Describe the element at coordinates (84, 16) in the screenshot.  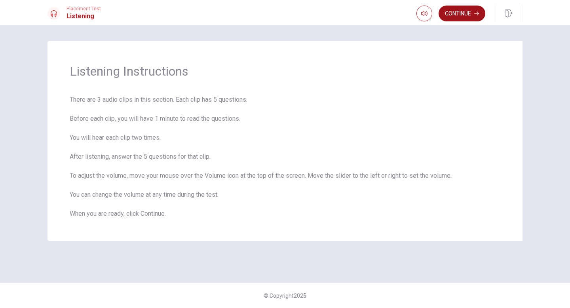
I see `h1: Listening` at that location.